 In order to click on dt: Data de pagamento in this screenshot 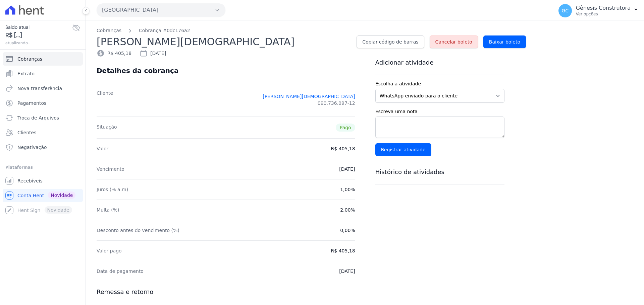, I will do `click(120, 272)`.